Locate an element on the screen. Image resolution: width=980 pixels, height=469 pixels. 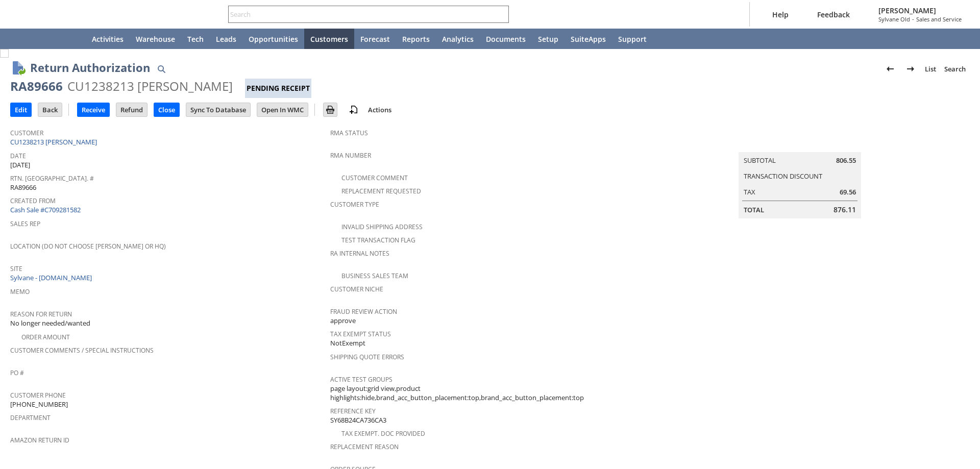
a: SuiteApps is located at coordinates (588, 38).